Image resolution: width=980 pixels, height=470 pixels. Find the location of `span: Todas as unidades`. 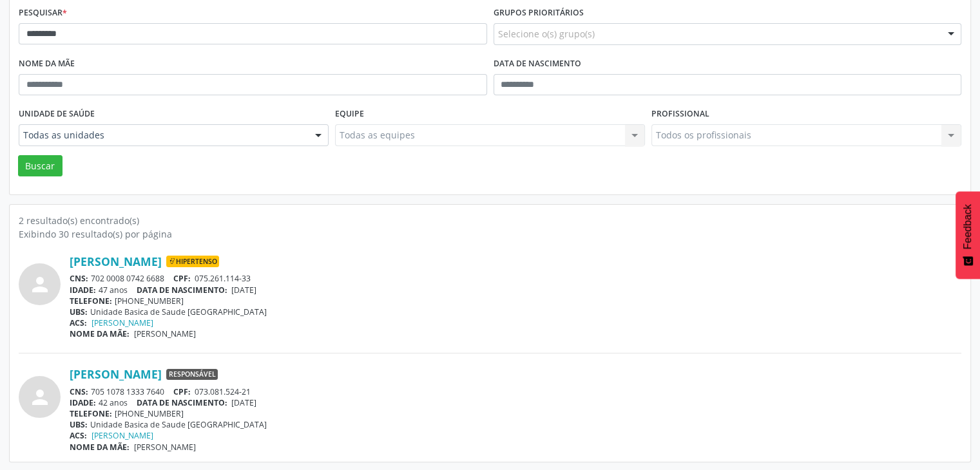

span: Todas as unidades is located at coordinates (163, 135).